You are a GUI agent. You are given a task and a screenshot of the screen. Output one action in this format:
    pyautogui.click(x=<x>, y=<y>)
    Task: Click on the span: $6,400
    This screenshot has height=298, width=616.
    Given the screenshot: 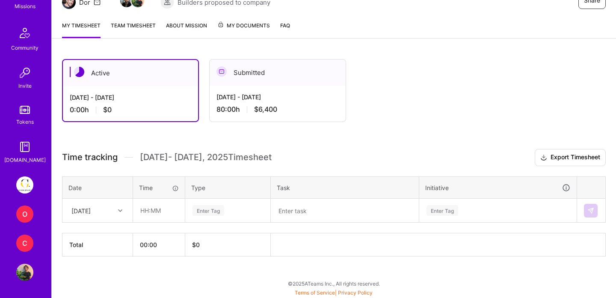 What is the action you would take?
    pyautogui.click(x=266, y=109)
    